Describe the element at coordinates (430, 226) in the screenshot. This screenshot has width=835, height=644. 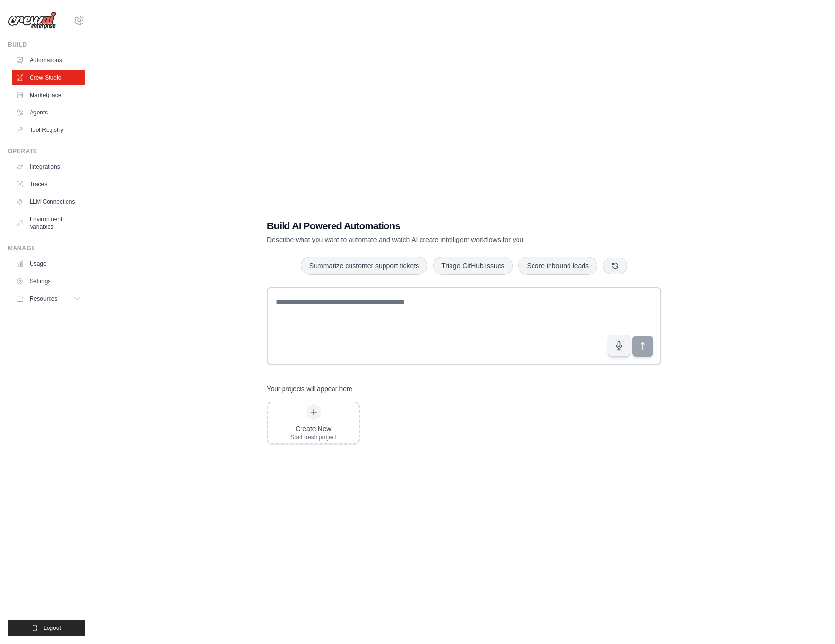
I see `h1: Build AI Powered Automations` at that location.